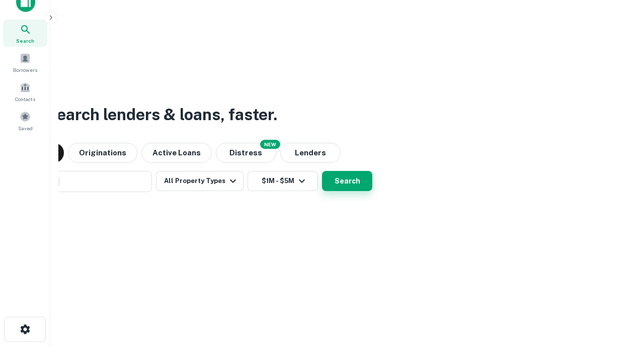 The width and height of the screenshot is (644, 362). I want to click on div: Search, so click(25, 33).